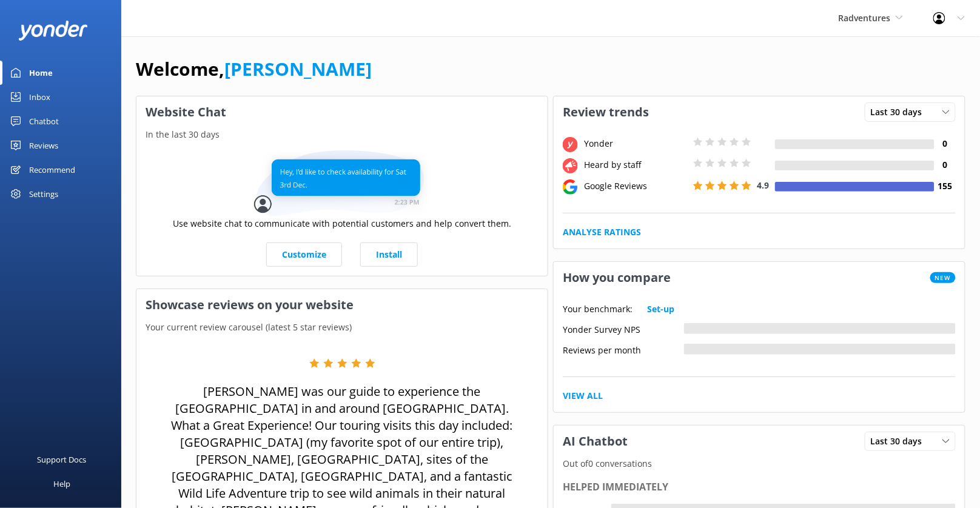 The image size is (980, 508). I want to click on div: Help, so click(62, 484).